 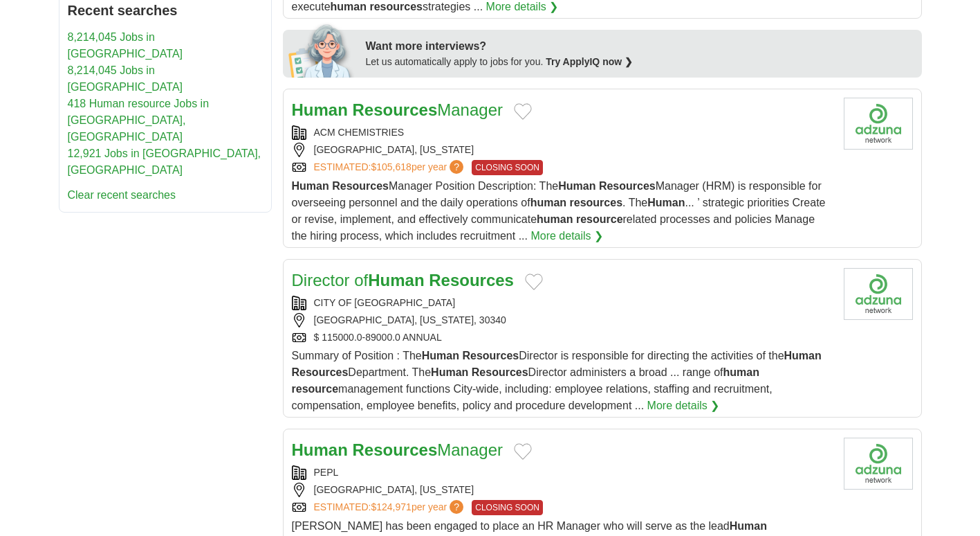 What do you see at coordinates (390, 168) in the screenshot?
I see `a: ESTIMATED:$105,618per year?` at bounding box center [390, 168].